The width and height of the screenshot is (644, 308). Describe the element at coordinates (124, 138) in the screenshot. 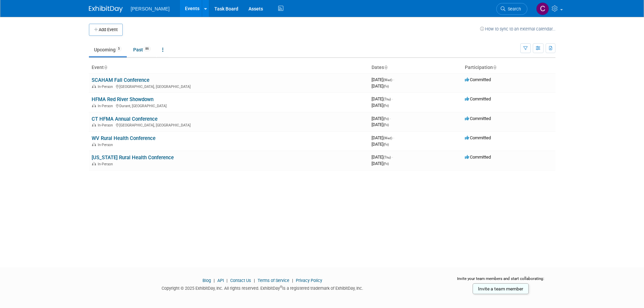

I see `a: WV Rural Health Conference` at that location.